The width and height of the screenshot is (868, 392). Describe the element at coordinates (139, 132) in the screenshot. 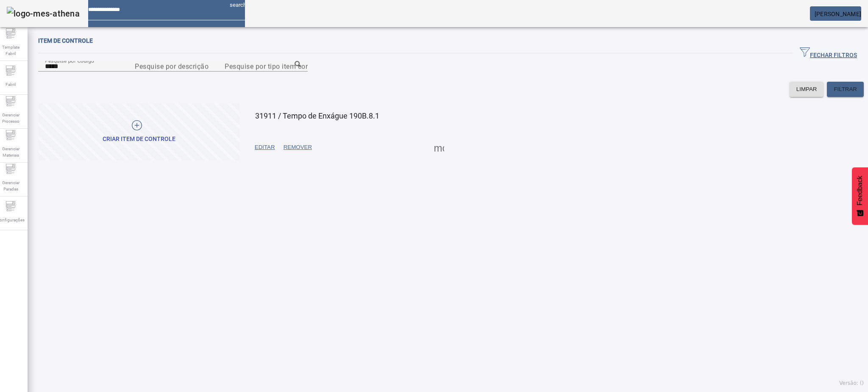

I see `button: Criar item de controle` at that location.